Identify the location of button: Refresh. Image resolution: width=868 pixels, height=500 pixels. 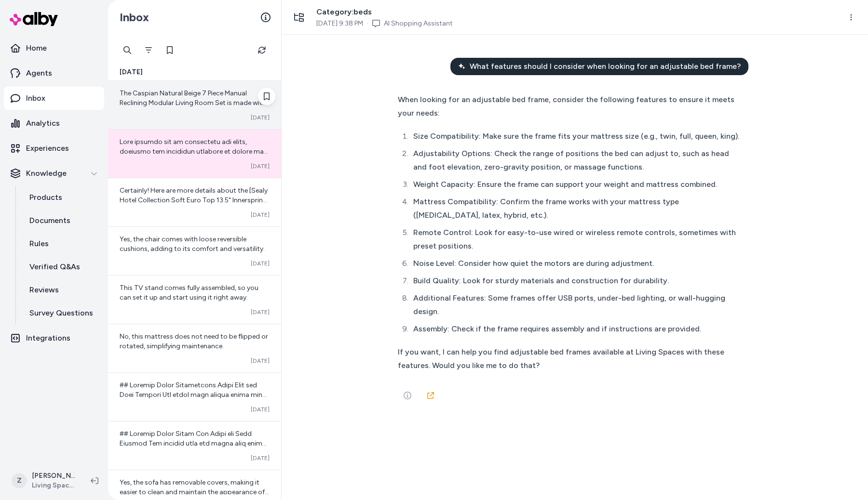
(262, 50).